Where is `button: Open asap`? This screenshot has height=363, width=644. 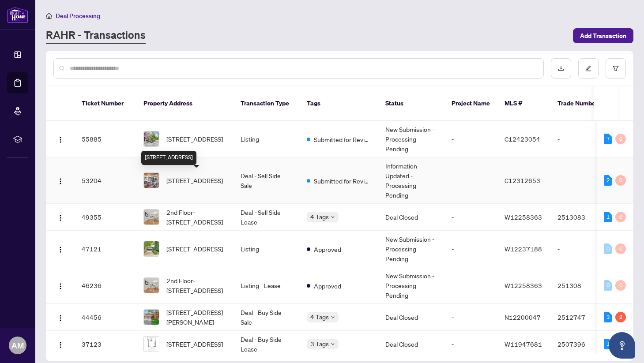
button: Open asap is located at coordinates (622, 345).